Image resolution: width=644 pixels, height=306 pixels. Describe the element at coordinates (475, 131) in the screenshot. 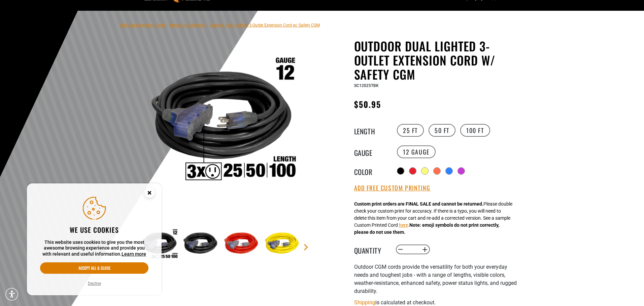

I see `label: 100 FT` at that location.